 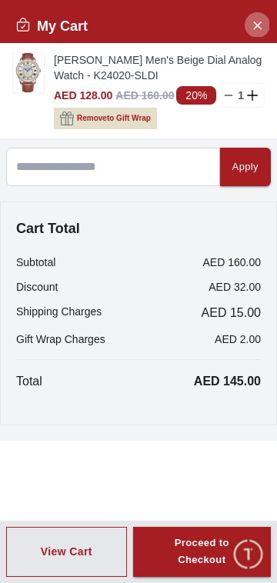 What do you see at coordinates (245, 167) in the screenshot?
I see `div: Apply` at bounding box center [245, 167].